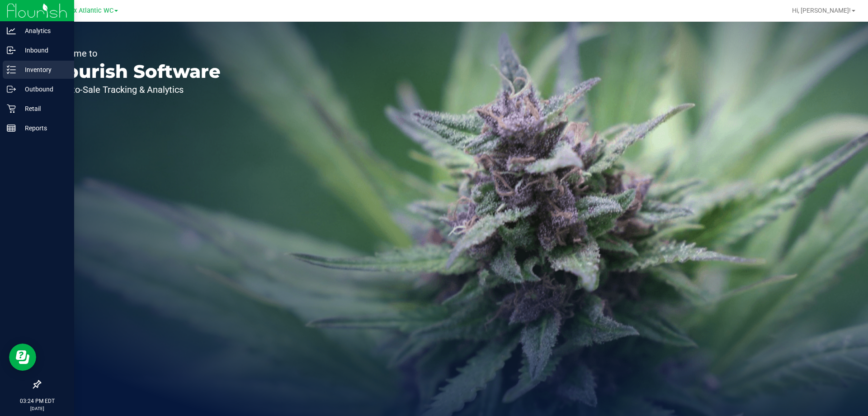  Describe the element at coordinates (90, 10) in the screenshot. I see `span: Jax Atlantic WC` at that location.